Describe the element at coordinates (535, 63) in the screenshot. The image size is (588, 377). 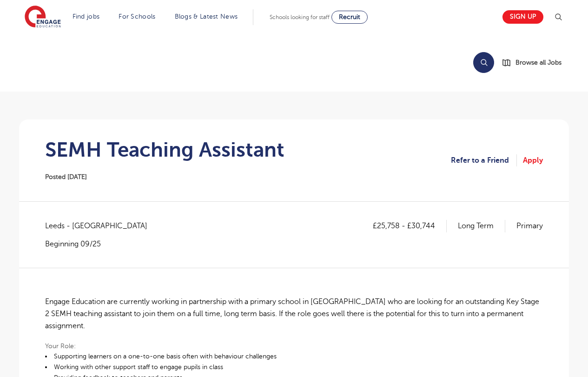
I see `a: Browse all Jobs` at that location.